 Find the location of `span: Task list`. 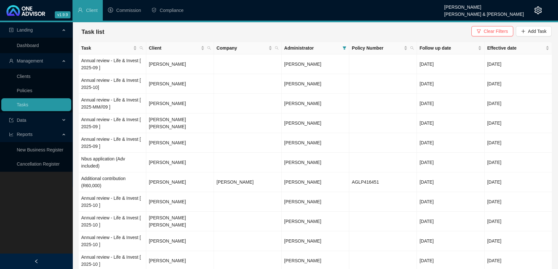

span: Task list is located at coordinates (93, 32).